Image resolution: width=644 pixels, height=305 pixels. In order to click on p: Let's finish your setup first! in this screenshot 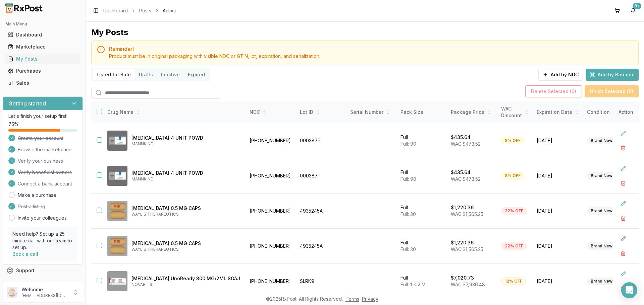, I will do `click(43, 116)`.